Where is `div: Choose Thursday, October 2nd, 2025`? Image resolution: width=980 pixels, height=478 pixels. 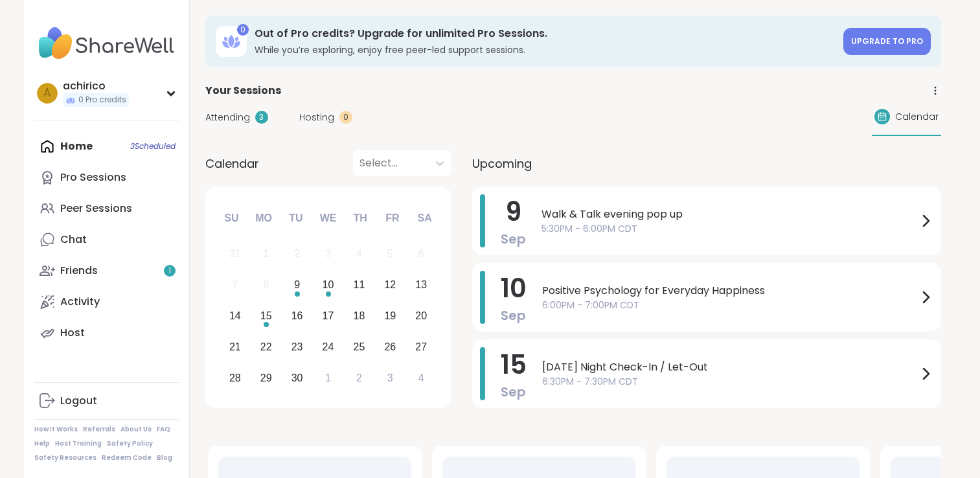
div: Choose Thursday, October 2nd, 2025 is located at coordinates (359, 377).